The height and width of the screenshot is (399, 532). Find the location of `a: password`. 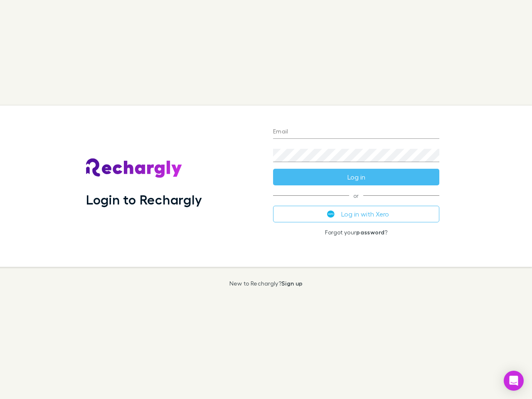

a: password is located at coordinates (370, 232).